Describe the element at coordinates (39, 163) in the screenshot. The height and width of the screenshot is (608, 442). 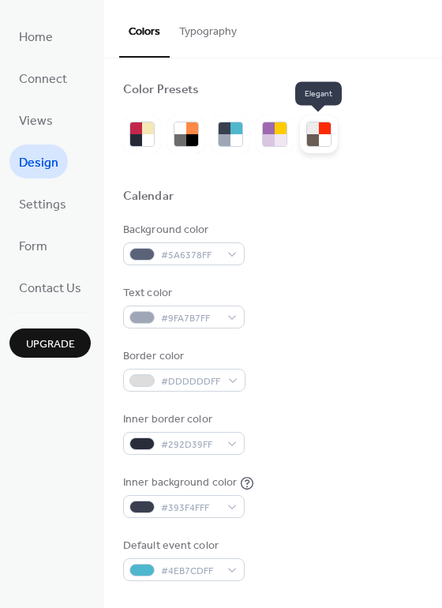
I see `span: Design` at that location.